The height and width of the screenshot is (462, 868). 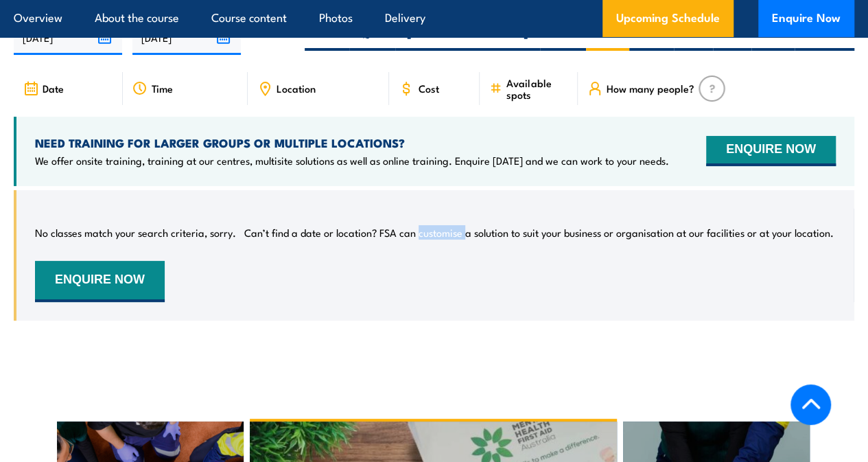 I want to click on label: NT, so click(x=733, y=37).